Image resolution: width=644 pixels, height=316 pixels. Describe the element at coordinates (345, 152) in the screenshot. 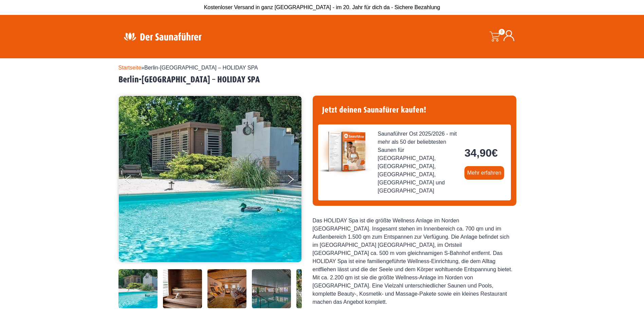

I see `img: der-saunafuehrer-2025-ost.jpg` at that location.